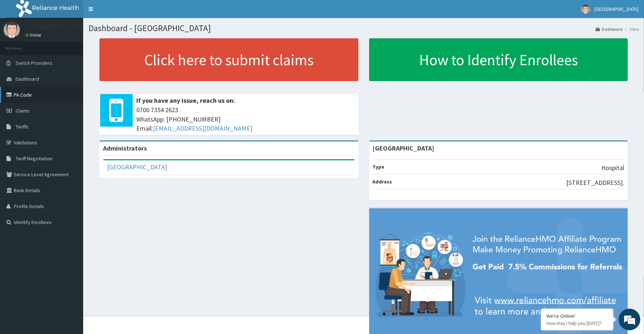  I want to click on span: Tariff Negotiation, so click(34, 159).